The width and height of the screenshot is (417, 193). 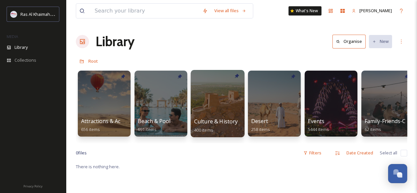 I want to click on a: View all files, so click(x=230, y=11).